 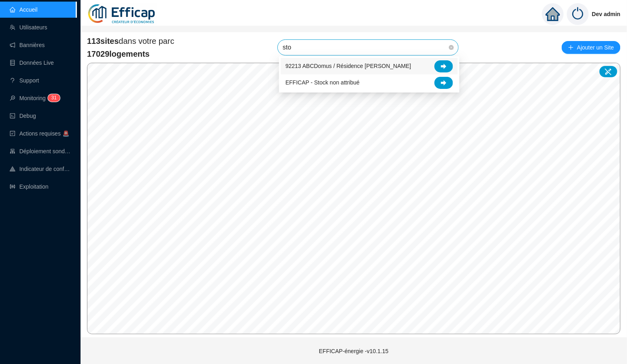 I want to click on a: notificationBannières, so click(x=27, y=45).